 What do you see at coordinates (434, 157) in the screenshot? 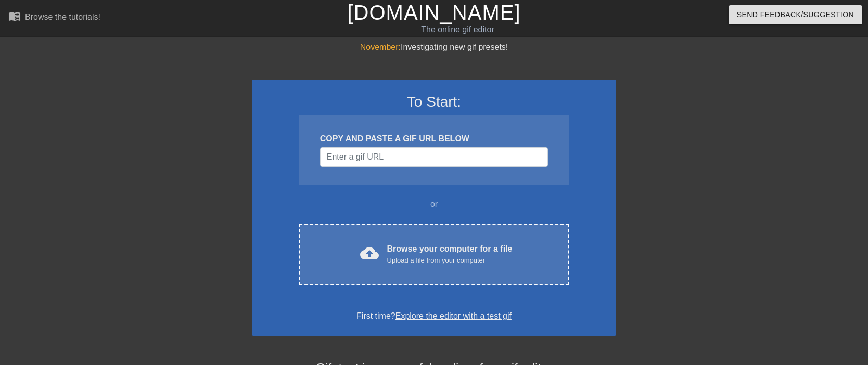
I see `input: Username` at bounding box center [434, 157].